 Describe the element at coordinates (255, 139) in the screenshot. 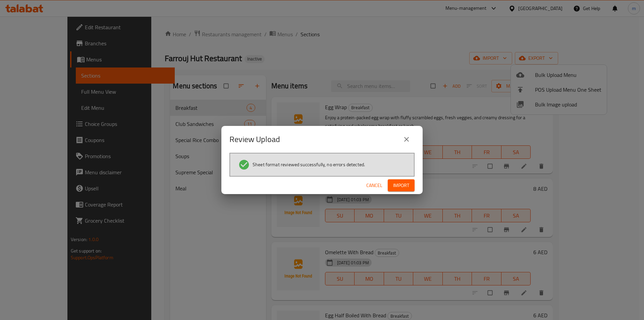

I see `h2: Review Upload` at that location.